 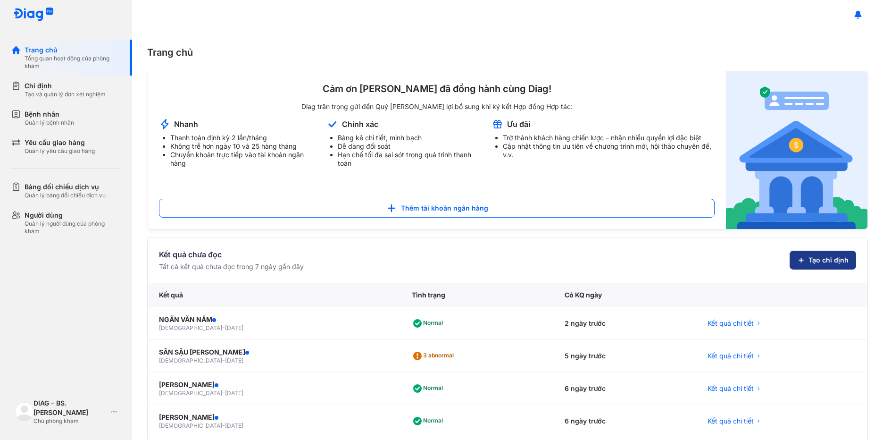 What do you see at coordinates (434, 356) in the screenshot?
I see `div: 3 abnormal` at bounding box center [434, 356].